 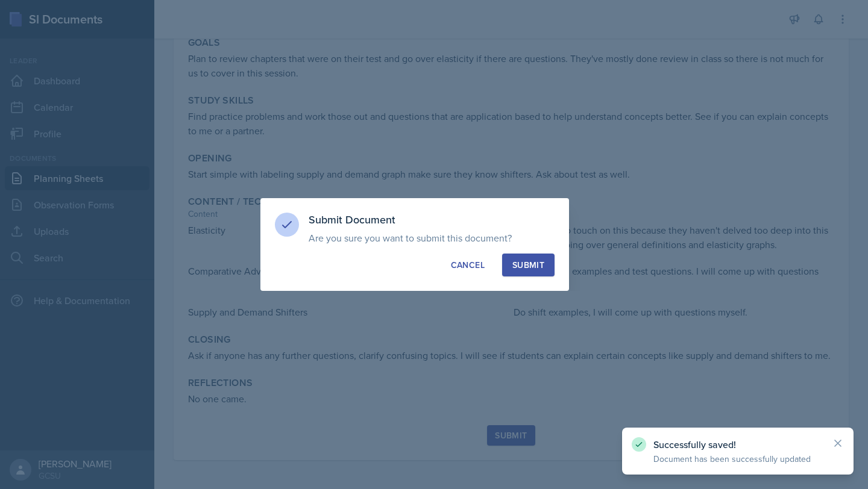 I want to click on div: Submit, so click(x=528, y=265).